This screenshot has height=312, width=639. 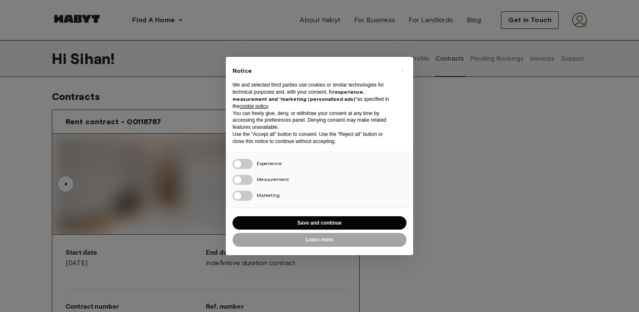 What do you see at coordinates (298, 95) in the screenshot?
I see `strong: experience, measurement and “marketing (personalized ads)”` at bounding box center [298, 95].